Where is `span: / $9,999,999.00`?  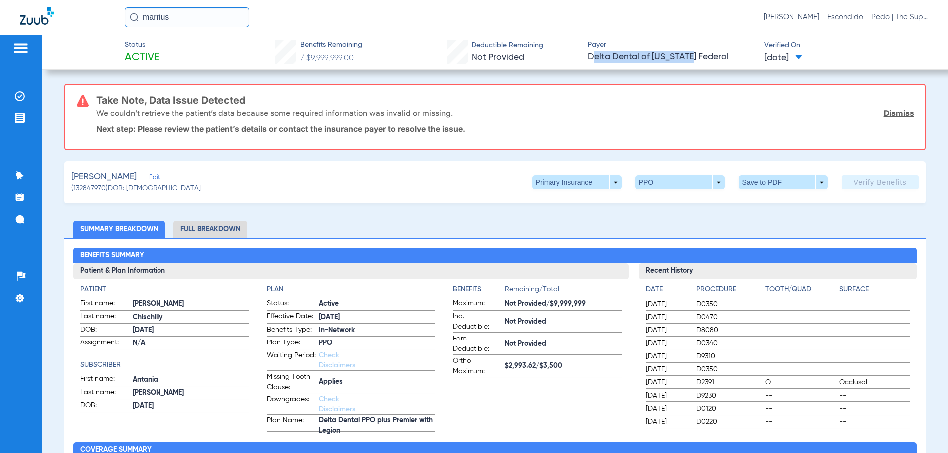
span: / $9,999,999.00 is located at coordinates (327, 58).